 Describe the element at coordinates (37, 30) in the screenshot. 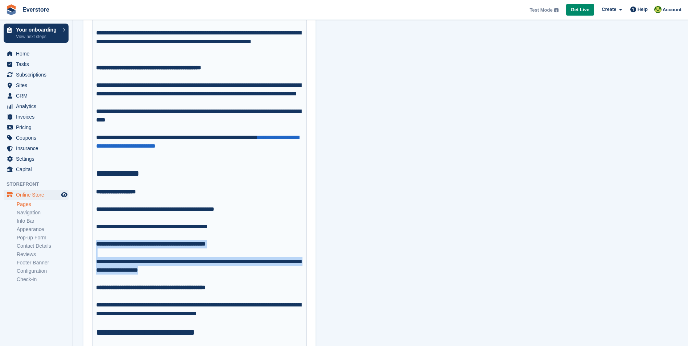

I see `p: Your onboarding` at that location.